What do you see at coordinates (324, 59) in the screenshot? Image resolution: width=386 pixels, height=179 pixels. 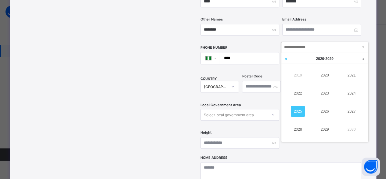 I see `span: 2020 - 2029` at bounding box center [324, 59].